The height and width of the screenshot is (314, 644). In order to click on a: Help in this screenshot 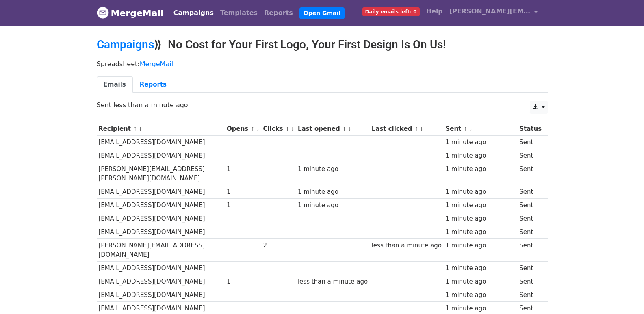, I will do `click(435, 11)`.